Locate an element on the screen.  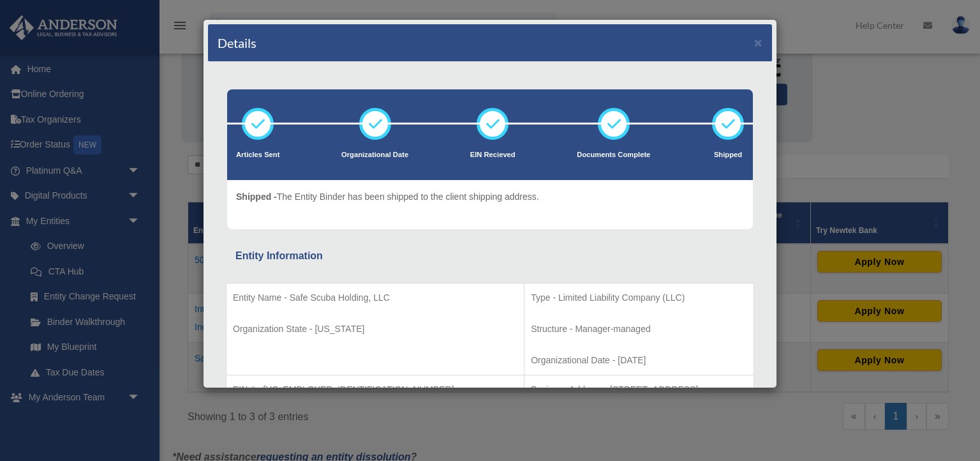
p: Organizational Date is located at coordinates (375, 155).